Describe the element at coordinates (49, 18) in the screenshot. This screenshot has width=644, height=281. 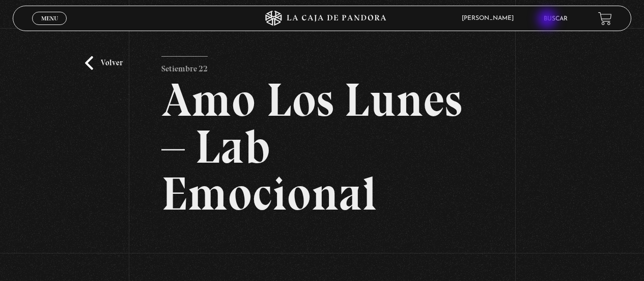
I see `span: Menu` at that location.